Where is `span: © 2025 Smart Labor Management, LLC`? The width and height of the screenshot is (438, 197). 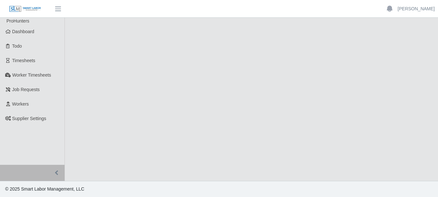
span: © 2025 Smart Labor Management, LLC is located at coordinates (44, 189).